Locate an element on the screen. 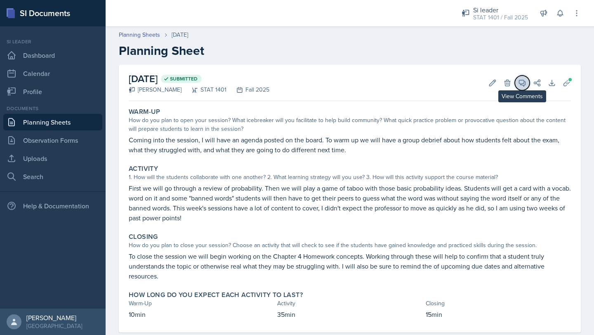  div: How do you plan to close your session? Choose an activity that will check to see if the students ... is located at coordinates (350, 245).